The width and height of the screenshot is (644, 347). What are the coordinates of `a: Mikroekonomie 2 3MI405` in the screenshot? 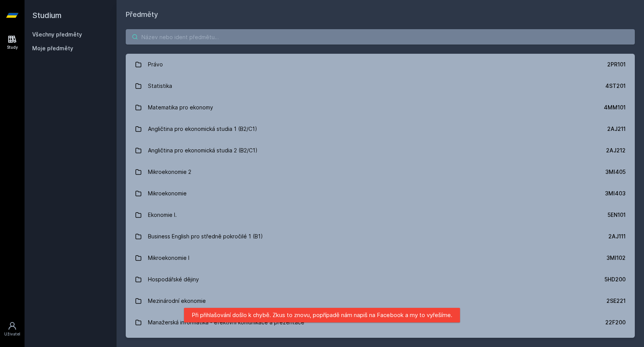 It's located at (380, 172).